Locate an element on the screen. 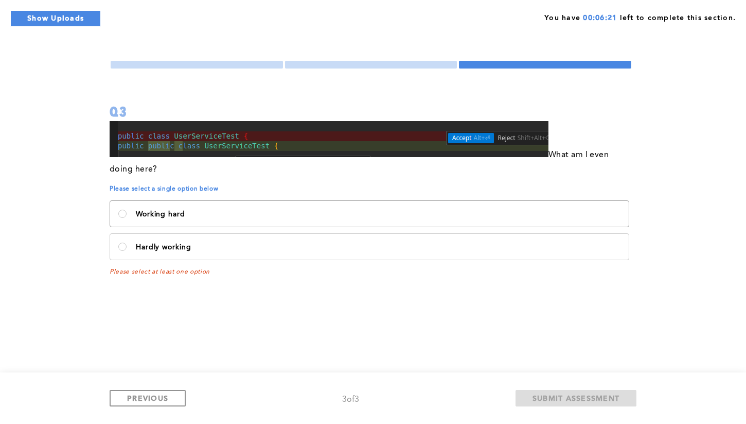 Image resolution: width=746 pixels, height=424 pixels. span: Please select at least one option is located at coordinates (371, 272).